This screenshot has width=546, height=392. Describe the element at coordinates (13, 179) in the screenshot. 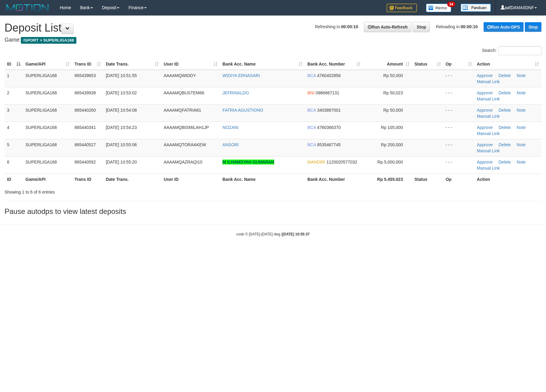

I see `th: ID` at that location.